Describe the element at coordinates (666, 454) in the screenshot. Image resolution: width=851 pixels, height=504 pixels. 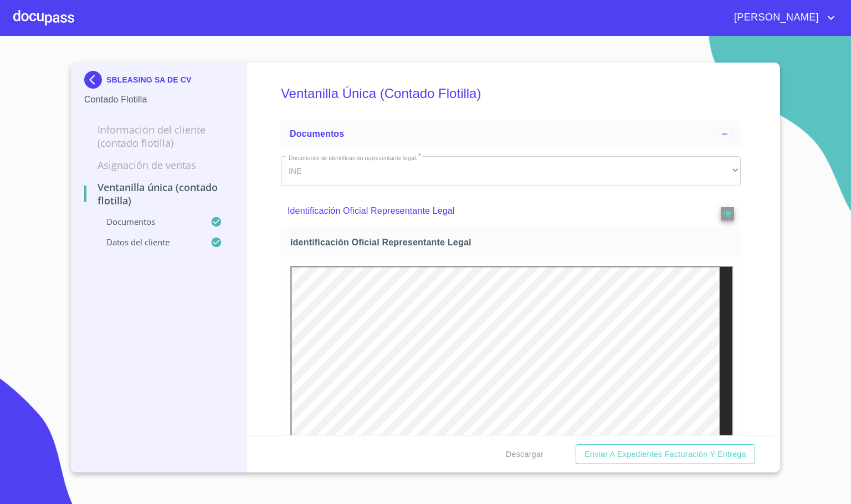
I see `span: Enviar a Expedientes Facturación y Entrega` at that location.